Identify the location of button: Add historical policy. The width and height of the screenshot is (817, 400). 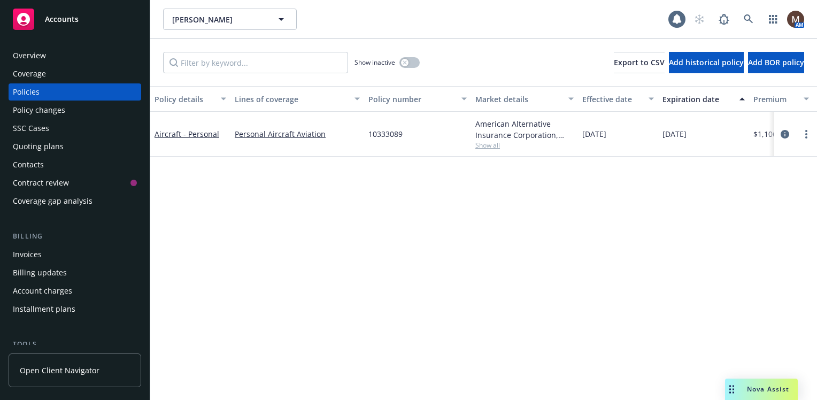
(707, 63).